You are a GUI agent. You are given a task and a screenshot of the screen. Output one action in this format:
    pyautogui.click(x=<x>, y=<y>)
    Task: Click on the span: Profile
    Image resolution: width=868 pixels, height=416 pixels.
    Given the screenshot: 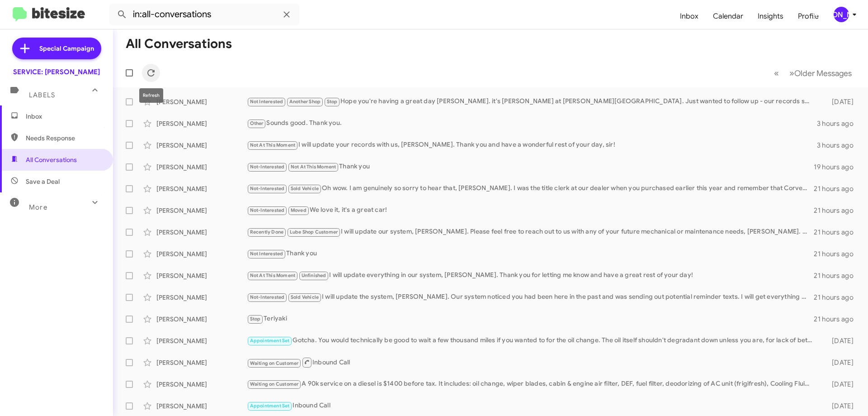 What is the action you would take?
    pyautogui.click(x=808, y=17)
    